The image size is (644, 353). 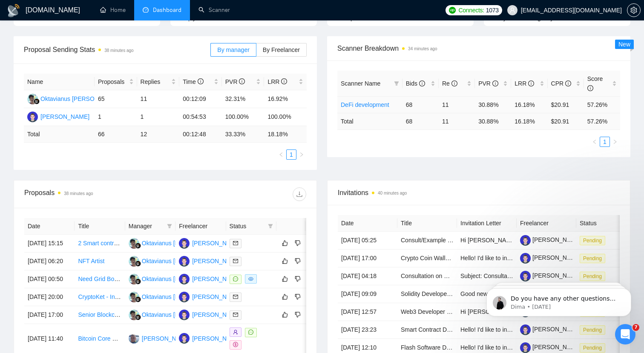 What do you see at coordinates (117, 49) in the screenshot?
I see `span: Proposal Sending Stats` at bounding box center [117, 49].